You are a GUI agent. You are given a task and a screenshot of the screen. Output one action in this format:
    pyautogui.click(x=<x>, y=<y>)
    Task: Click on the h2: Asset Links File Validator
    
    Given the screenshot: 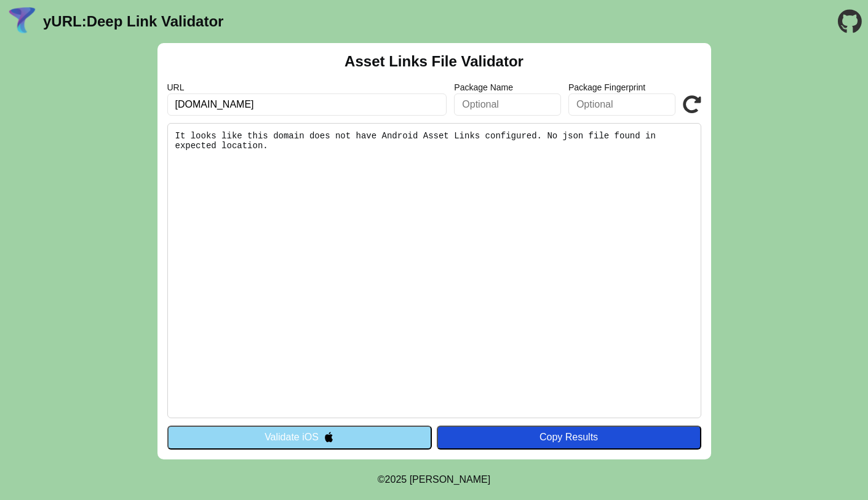 What is the action you would take?
    pyautogui.click(x=434, y=62)
    